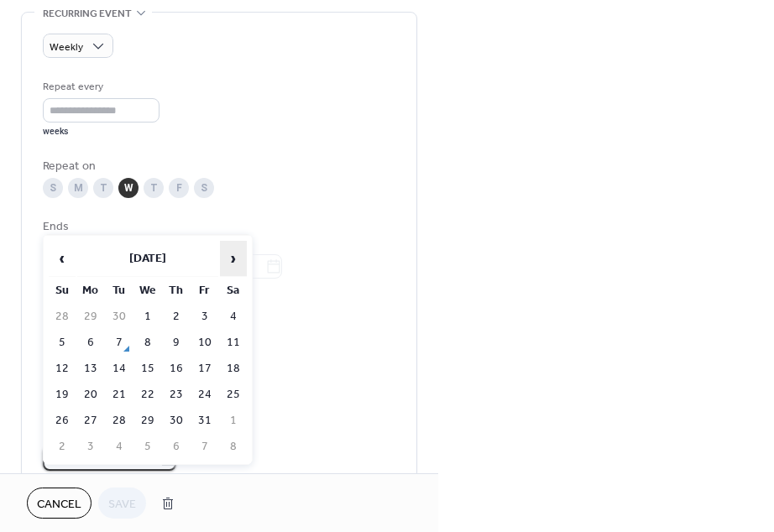 Image resolution: width=774 pixels, height=532 pixels. Describe the element at coordinates (218, 166) in the screenshot. I see `div: Repeat on` at that location.